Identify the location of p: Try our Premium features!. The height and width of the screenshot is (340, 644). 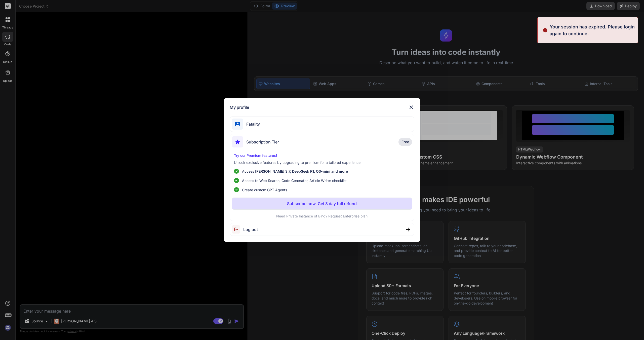
(322, 156).